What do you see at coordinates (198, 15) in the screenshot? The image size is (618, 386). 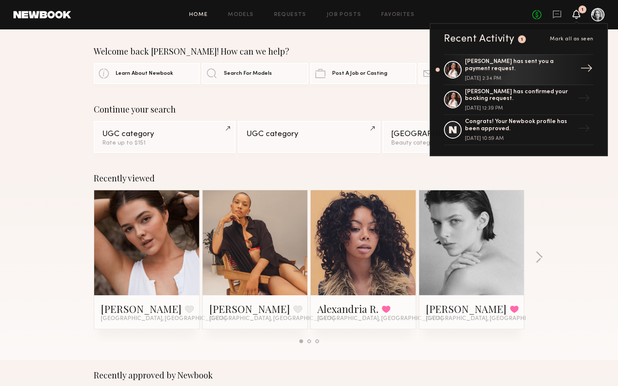 I see `a: Home` at bounding box center [198, 15].